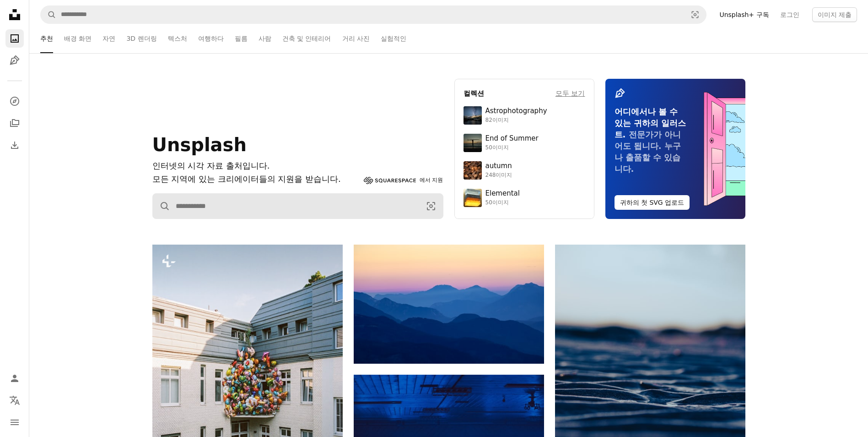 The height and width of the screenshot is (437, 868). Describe the element at coordinates (307, 39) in the screenshot. I see `a: 건축 및 인테리어` at that location.